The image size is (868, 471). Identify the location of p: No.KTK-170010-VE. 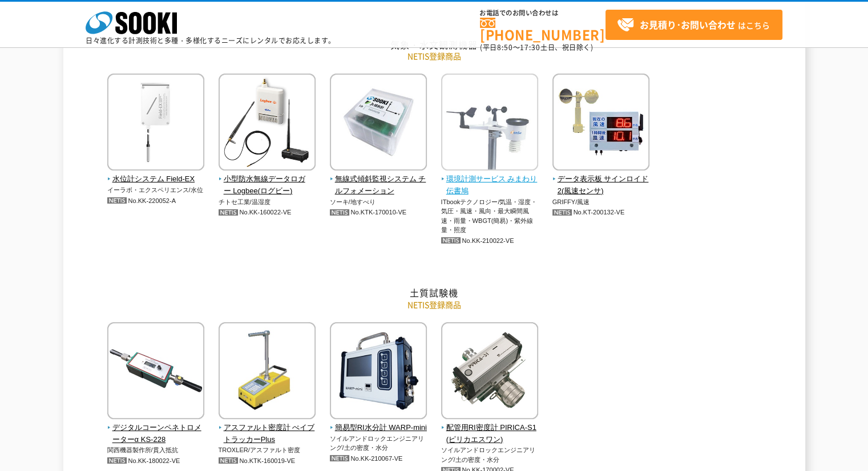
(378, 212).